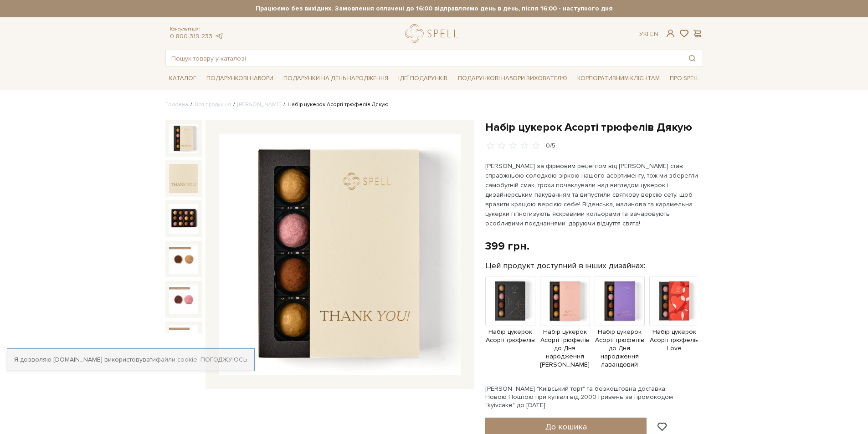  Describe the element at coordinates (434, 9) in the screenshot. I see `strong: Працюємо без вихідних. Замовлення оплачені до 16:00 відправляємо день в день, після 16:00 - насту...` at that location.